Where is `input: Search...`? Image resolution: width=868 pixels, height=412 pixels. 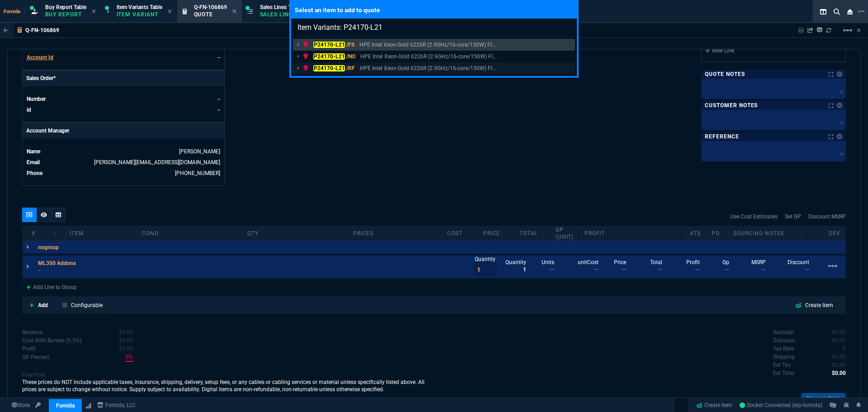 input: Search... is located at coordinates (434, 28).